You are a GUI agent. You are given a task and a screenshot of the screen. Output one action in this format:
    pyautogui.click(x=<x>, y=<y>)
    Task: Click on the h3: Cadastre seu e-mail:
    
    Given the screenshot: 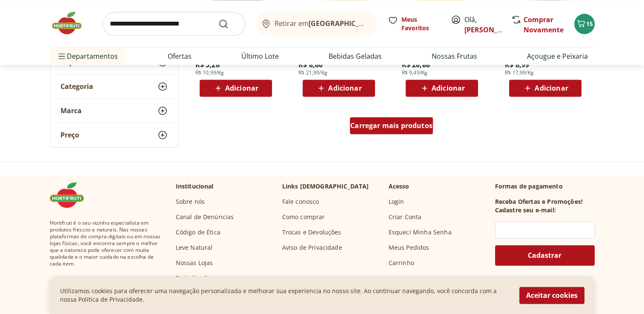 What is the action you would take?
    pyautogui.click(x=525, y=210)
    